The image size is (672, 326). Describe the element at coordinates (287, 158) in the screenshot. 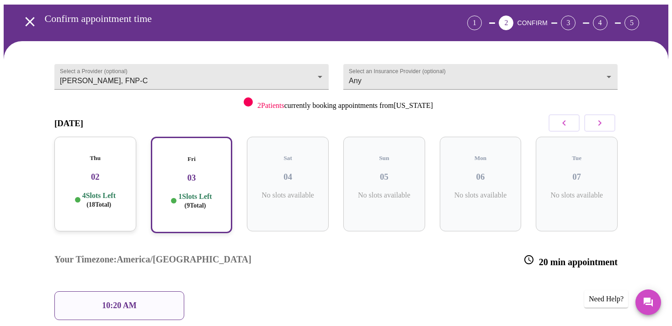

I see `h5: Sat` at that location.